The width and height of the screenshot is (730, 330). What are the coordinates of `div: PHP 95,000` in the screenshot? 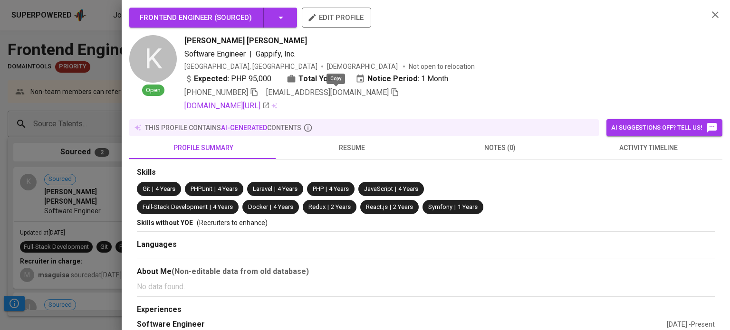 It's located at (228, 79).